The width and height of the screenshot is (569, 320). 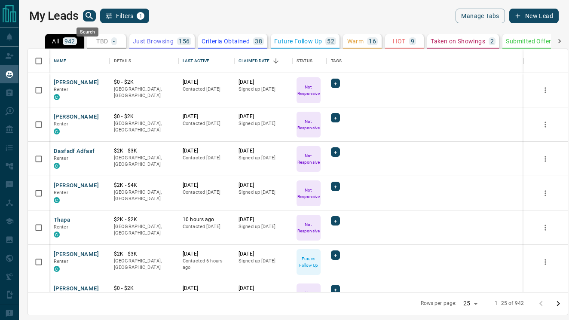 What do you see at coordinates (372, 41) in the screenshot?
I see `p: 16` at bounding box center [372, 41].